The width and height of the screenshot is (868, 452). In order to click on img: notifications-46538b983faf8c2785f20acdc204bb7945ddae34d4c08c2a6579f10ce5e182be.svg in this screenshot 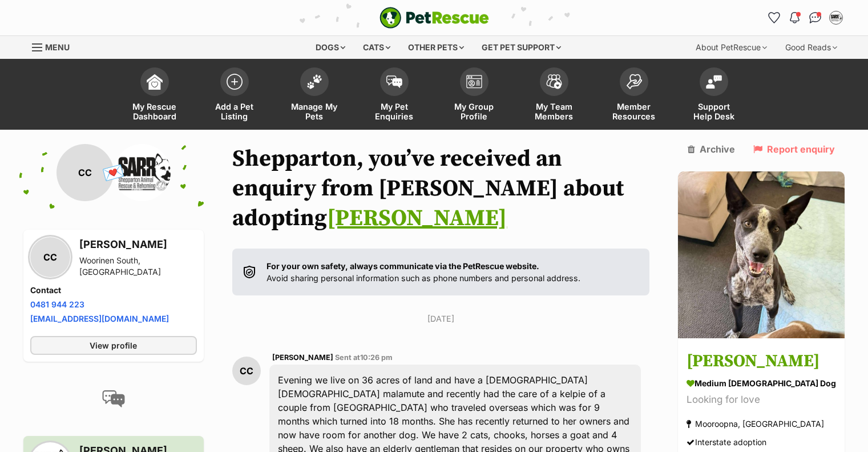, I will do `click(794, 17)`.